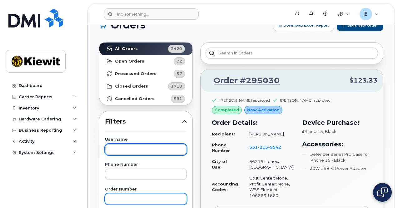 The height and width of the screenshot is (208, 398). What do you see at coordinates (304, 25) in the screenshot?
I see `button: Download Excel Report` at bounding box center [304, 25].